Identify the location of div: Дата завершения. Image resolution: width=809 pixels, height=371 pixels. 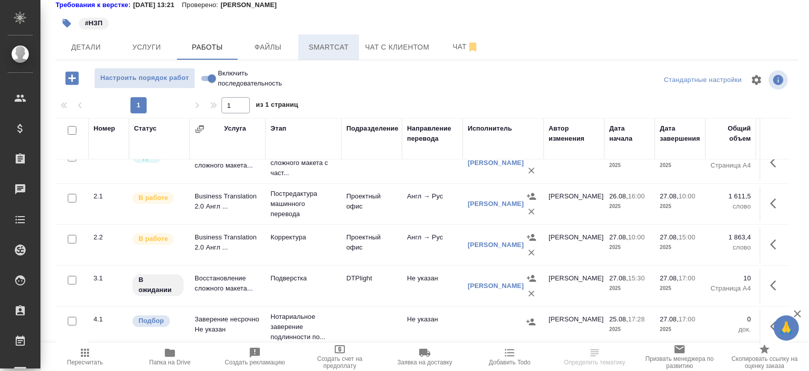
(680, 133).